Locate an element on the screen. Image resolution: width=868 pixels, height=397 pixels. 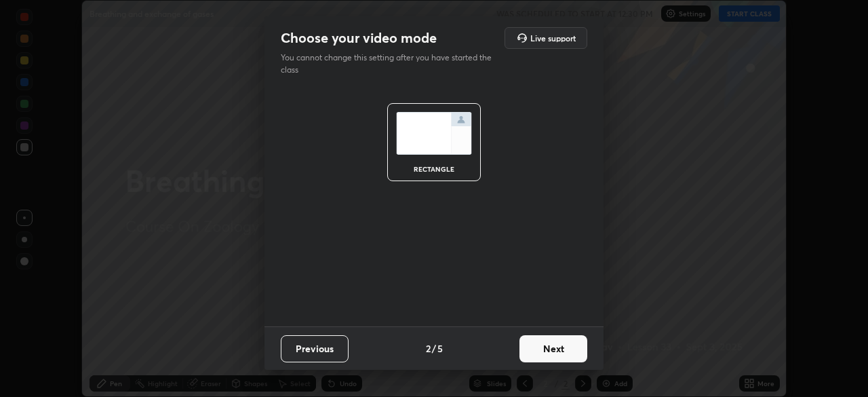
img: normalScreenIcon.ae25ed63.svg is located at coordinates (434, 133).